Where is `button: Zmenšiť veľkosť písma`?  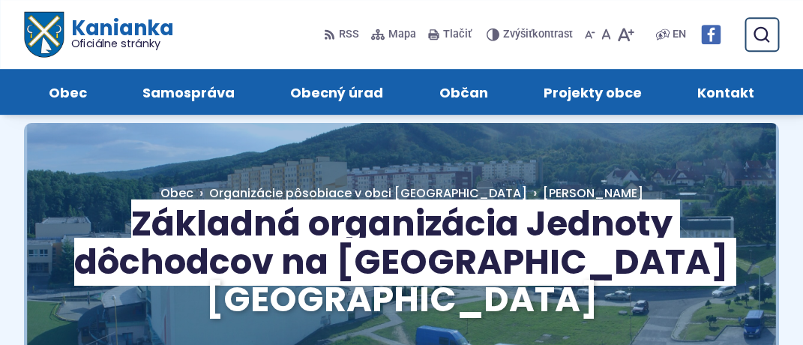
button: Zmenšiť veľkosť písma is located at coordinates (590, 34).